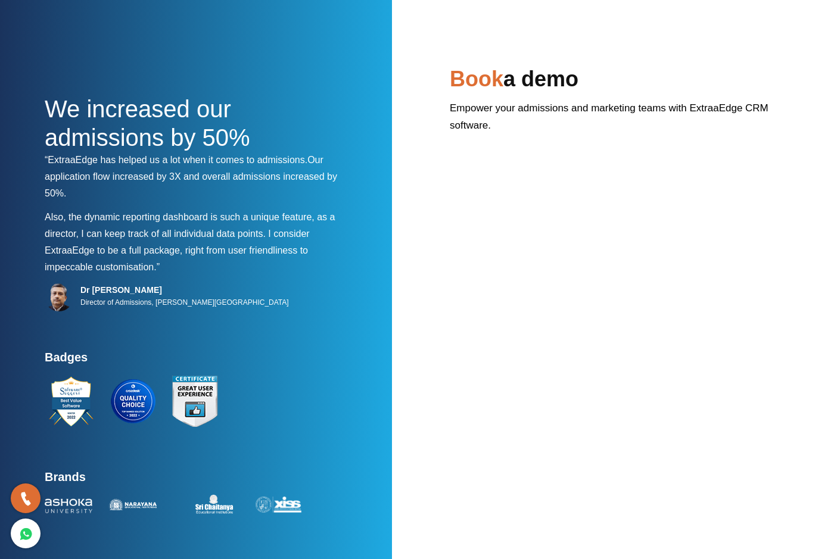  Describe the element at coordinates (189, 225) in the screenshot. I see `span: Also, the dynamic reporting dashboard is such a unique feature, as a director, I can keep track o...` at that location.